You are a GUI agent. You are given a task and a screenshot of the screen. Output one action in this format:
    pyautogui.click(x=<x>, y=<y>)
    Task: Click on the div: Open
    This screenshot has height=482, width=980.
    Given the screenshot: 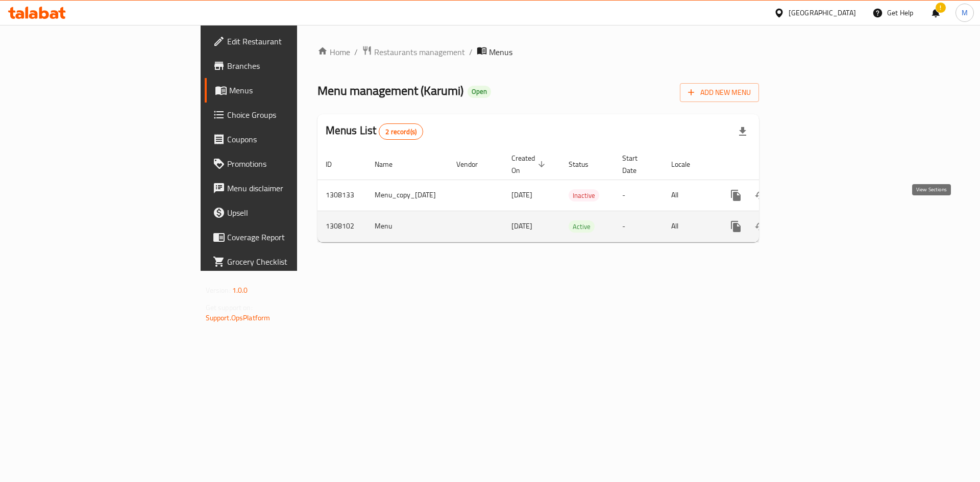 What is the action you would take?
    pyautogui.click(x=480, y=92)
    